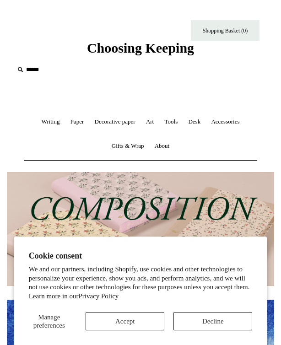  I want to click on a: Gifts & Wrap, so click(128, 146).